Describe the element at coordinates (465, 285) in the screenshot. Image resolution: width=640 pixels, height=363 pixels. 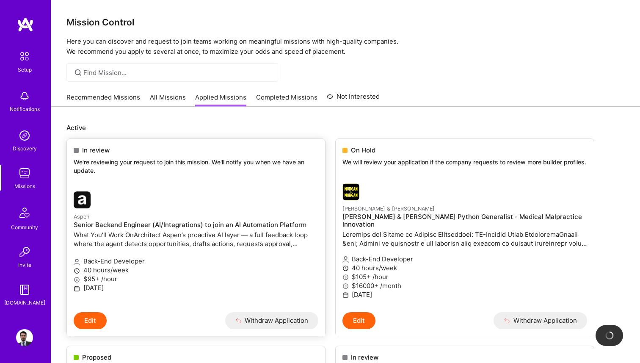
I see `p: $16000+ /month` at that location.